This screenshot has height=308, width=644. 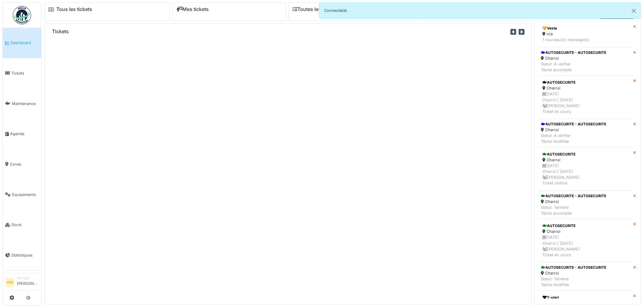 What do you see at coordinates (480, 10) in the screenshot?
I see `div: Connecté(e).` at bounding box center [480, 10].